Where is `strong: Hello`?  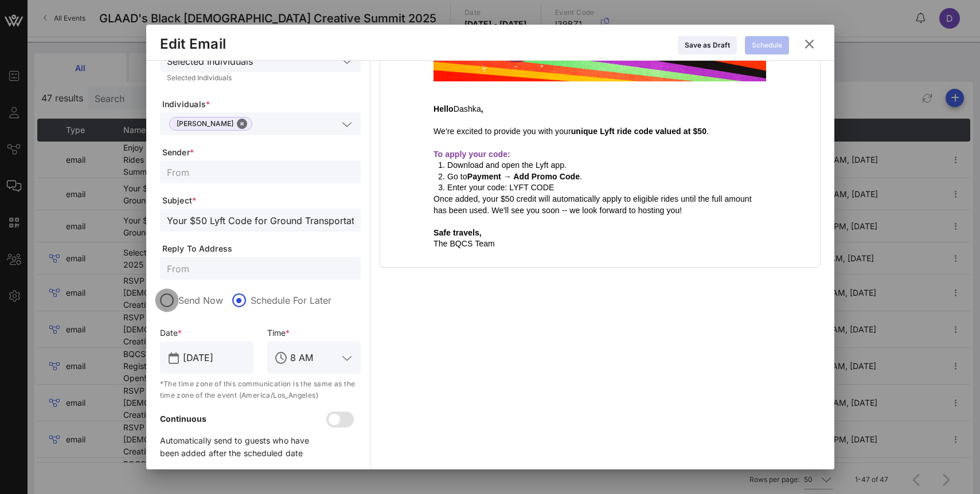
strong: Hello is located at coordinates (444, 109).